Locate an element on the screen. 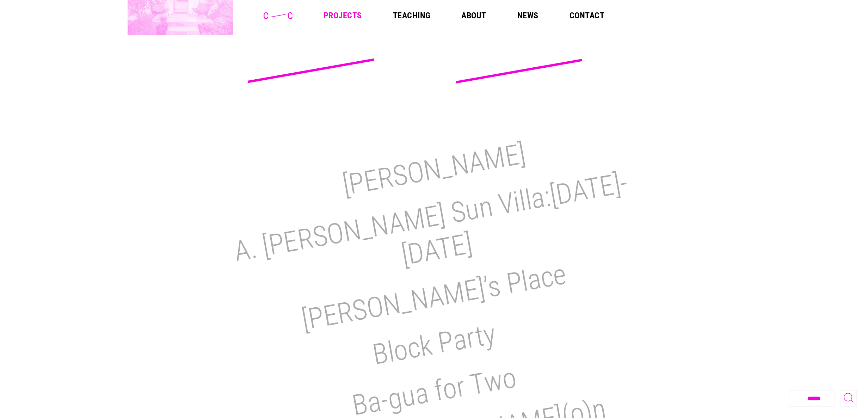  h2: Block Party is located at coordinates (434, 344).